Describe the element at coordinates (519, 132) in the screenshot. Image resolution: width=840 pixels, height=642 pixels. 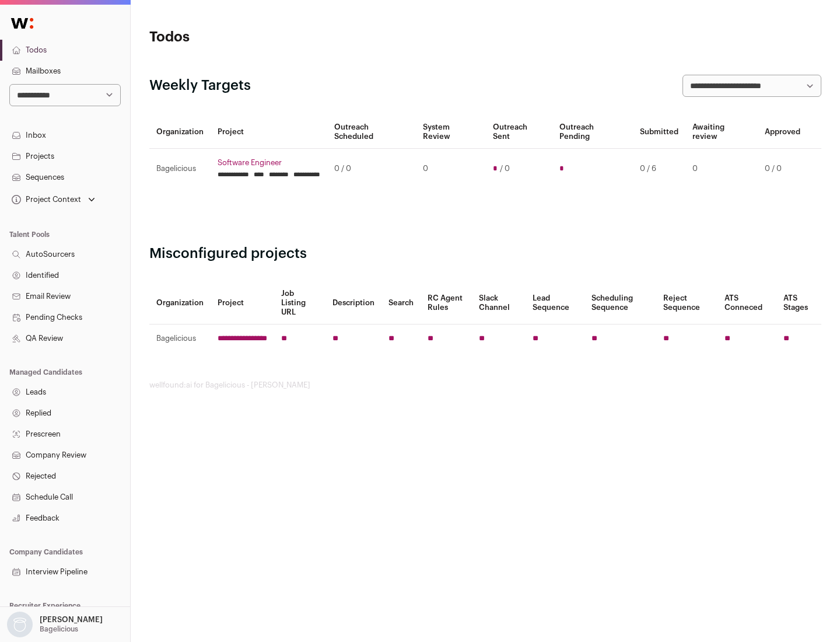
I see `th: Outreach Sent` at that location.